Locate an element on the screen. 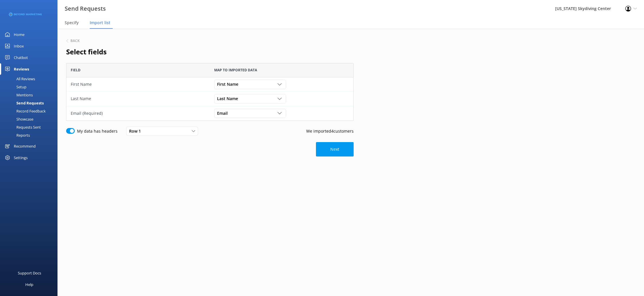  div: Chatbot is located at coordinates (21, 58).